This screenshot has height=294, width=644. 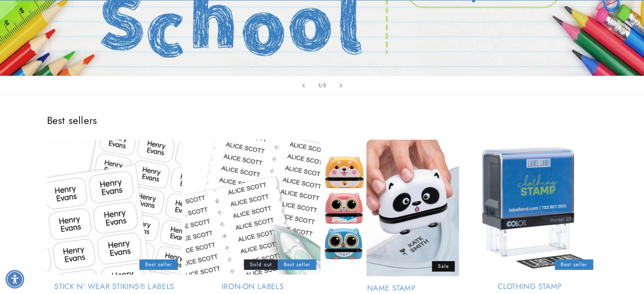 I want to click on span: 1, so click(x=319, y=86).